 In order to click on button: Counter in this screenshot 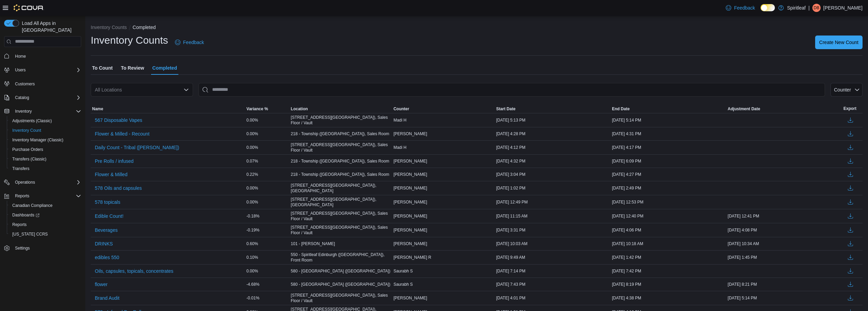, I will do `click(847, 90)`.